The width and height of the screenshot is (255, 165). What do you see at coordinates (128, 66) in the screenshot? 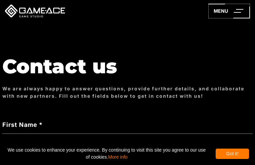
I see `h1: Contact us` at bounding box center [128, 66].